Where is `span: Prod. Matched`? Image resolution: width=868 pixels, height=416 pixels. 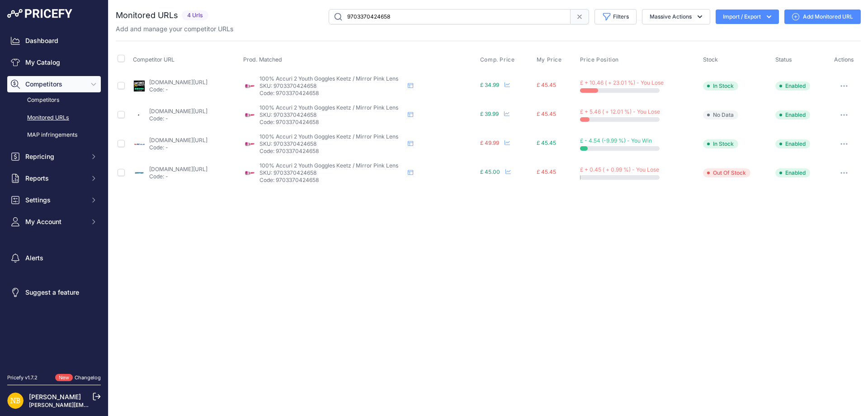
span: Prod. Matched is located at coordinates (263, 59).